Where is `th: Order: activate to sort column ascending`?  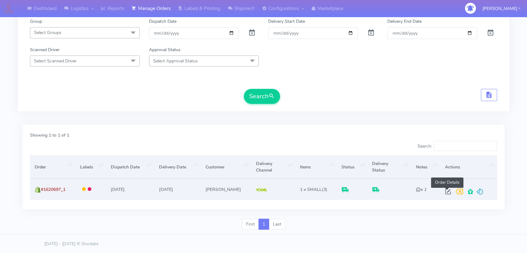 th: Order: activate to sort column ascending is located at coordinates (53, 167).